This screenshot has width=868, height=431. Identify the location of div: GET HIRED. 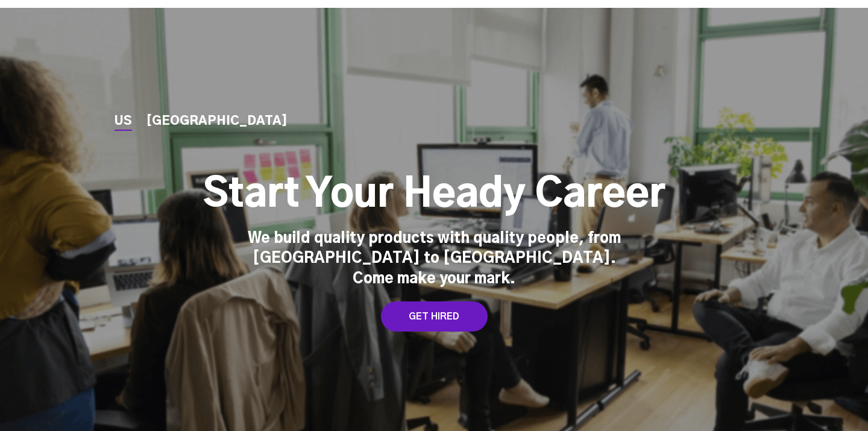
(434, 317).